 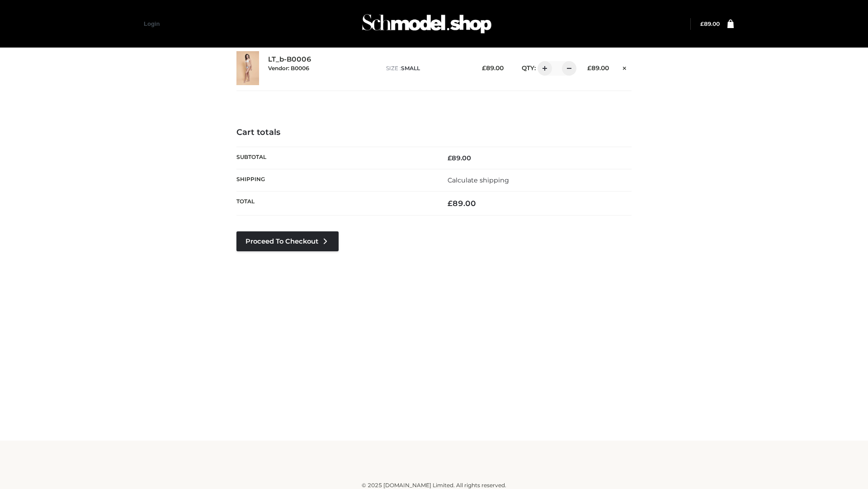 What do you see at coordinates (411, 68) in the screenshot?
I see `span: SMALL` at bounding box center [411, 68].